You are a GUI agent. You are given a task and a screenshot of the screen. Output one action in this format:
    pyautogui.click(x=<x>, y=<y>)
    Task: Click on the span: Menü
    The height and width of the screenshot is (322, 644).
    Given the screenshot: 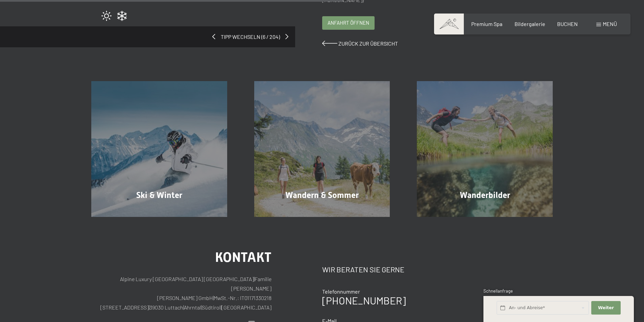 What is the action you would take?
    pyautogui.click(x=610, y=23)
    